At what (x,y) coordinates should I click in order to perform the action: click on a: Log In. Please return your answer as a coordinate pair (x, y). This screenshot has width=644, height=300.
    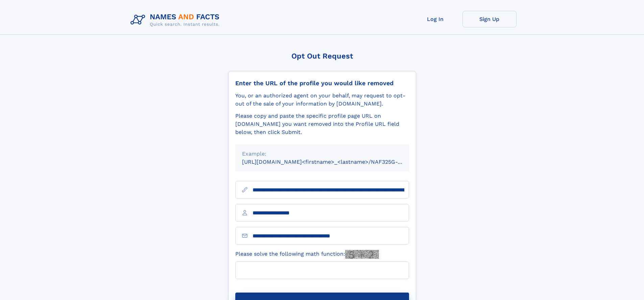
    Looking at the image, I should click on (435, 19).